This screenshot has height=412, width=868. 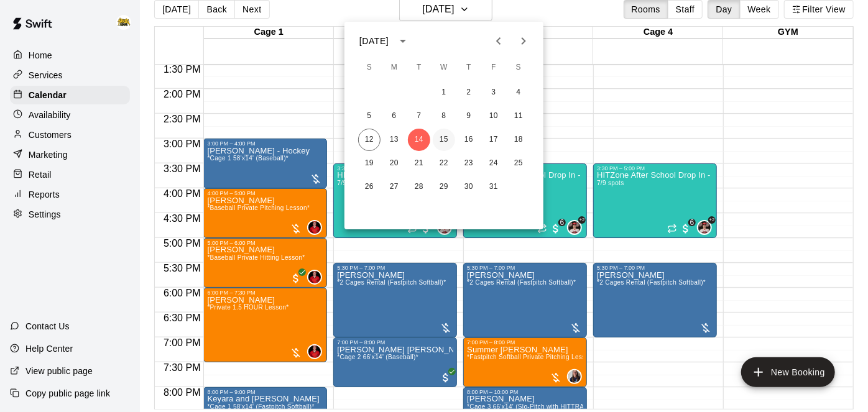 What do you see at coordinates (394, 187) in the screenshot?
I see `button: 27` at bounding box center [394, 187].